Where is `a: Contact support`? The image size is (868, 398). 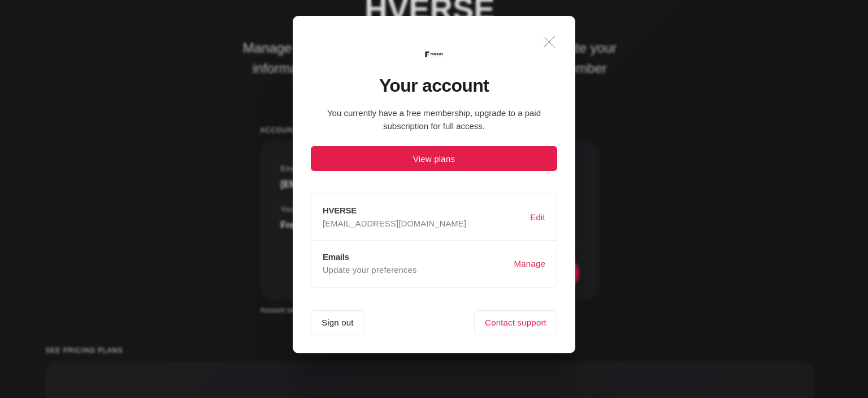
a: Contact support is located at coordinates (515, 322).